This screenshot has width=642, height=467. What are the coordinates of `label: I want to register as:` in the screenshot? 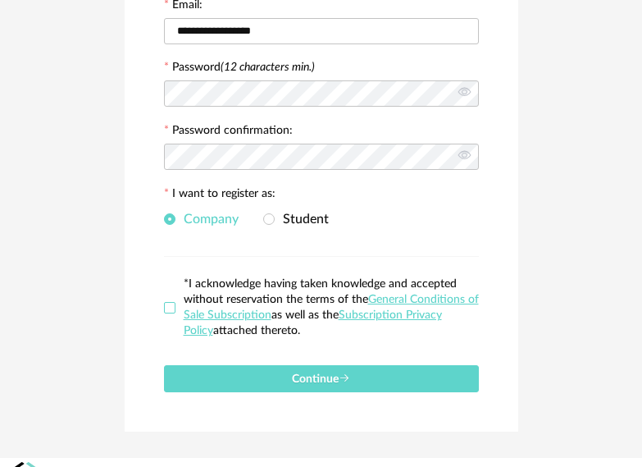 It's located at (220, 195).